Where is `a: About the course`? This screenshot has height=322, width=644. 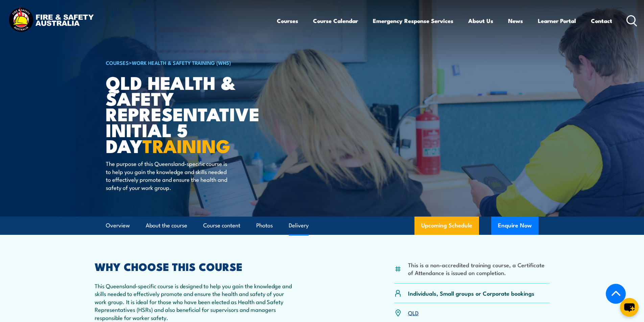
a: About the course is located at coordinates (167, 225).